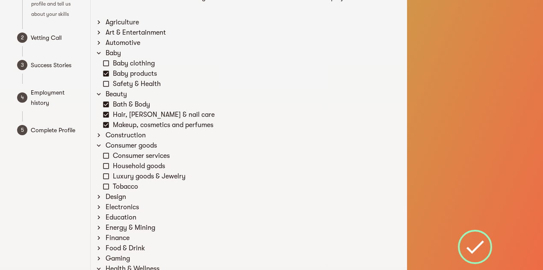 This screenshot has width=543, height=270. Describe the element at coordinates (253, 32) in the screenshot. I see `div: Art & Entertainment` at that location.